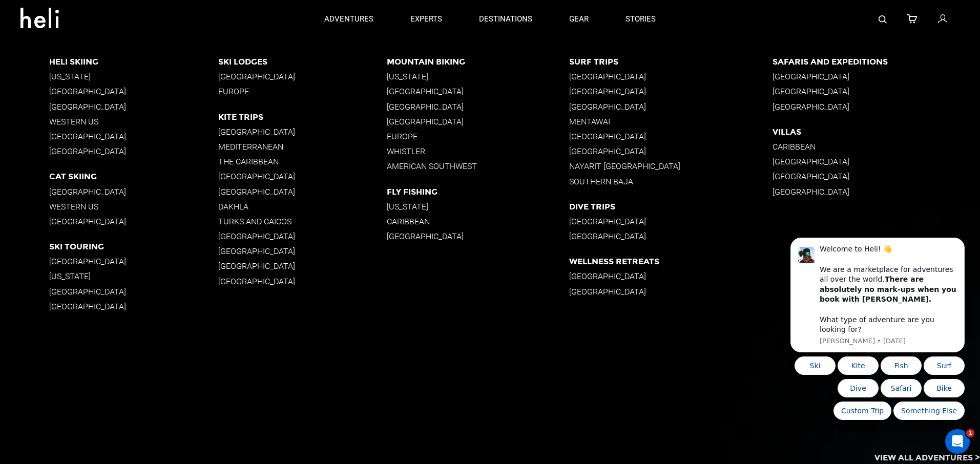 Image resolution: width=980 pixels, height=464 pixels. I want to click on div: Quick reply options, so click(102, 219).